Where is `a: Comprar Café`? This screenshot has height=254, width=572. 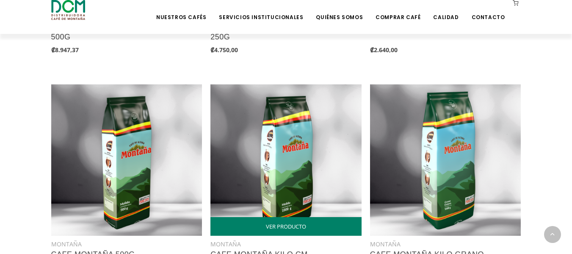 a: Comprar Café is located at coordinates (398, 11).